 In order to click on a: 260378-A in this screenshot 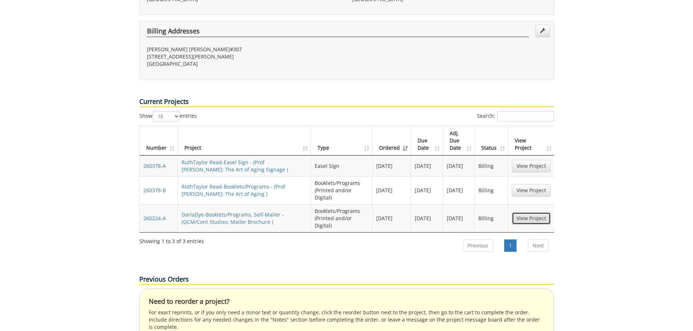, I will do `click(155, 166)`.